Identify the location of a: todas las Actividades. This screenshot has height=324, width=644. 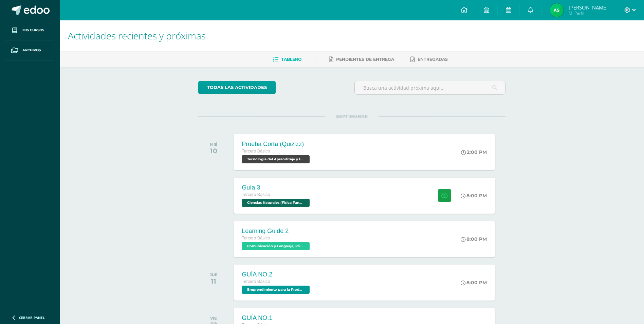
(237, 87).